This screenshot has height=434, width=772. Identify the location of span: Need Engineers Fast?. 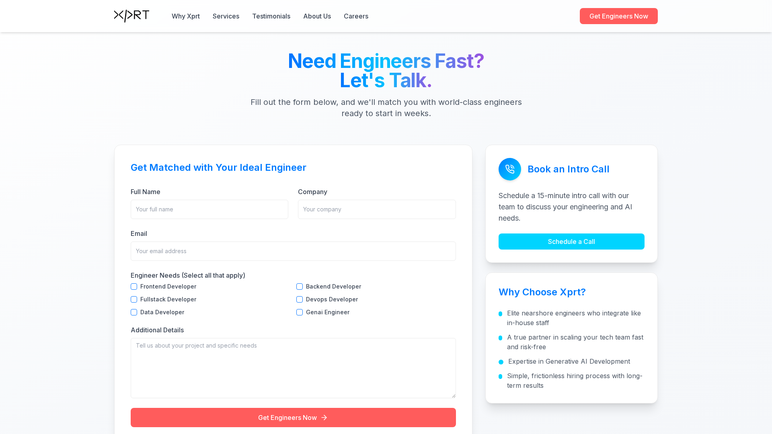
(385, 61).